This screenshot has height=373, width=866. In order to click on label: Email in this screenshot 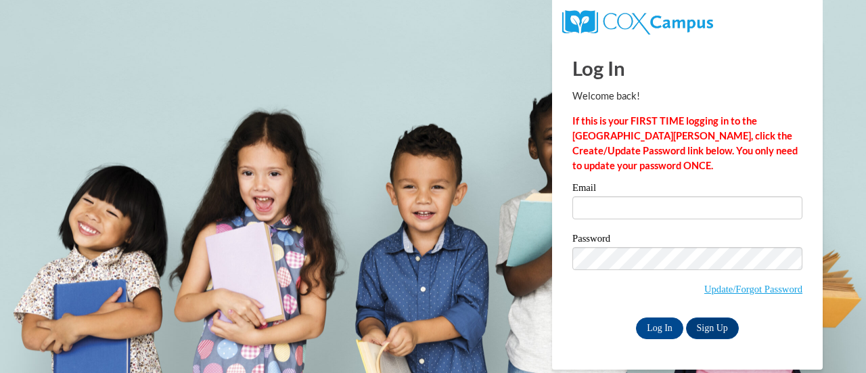, I will do `click(688, 190)`.